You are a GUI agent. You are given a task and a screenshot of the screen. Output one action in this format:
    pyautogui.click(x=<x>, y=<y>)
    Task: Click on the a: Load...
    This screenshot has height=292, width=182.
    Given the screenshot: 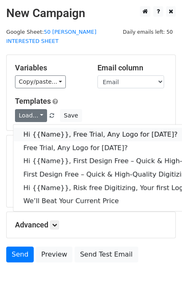 What is the action you would take?
    pyautogui.click(x=31, y=115)
    